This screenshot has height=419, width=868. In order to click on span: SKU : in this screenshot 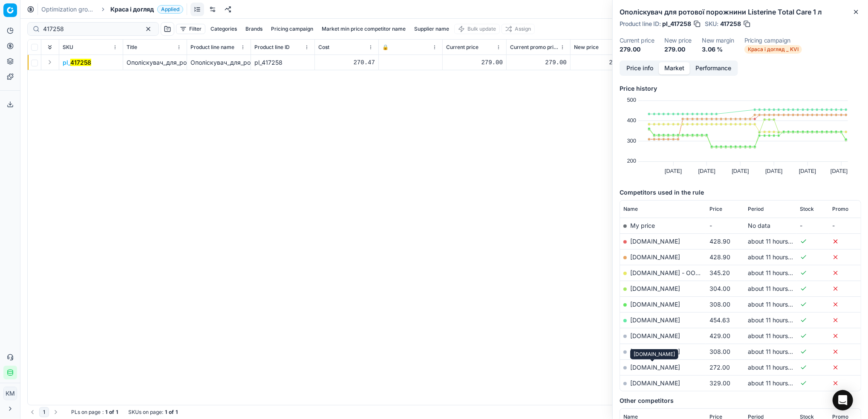, I will do `click(712, 23)`.